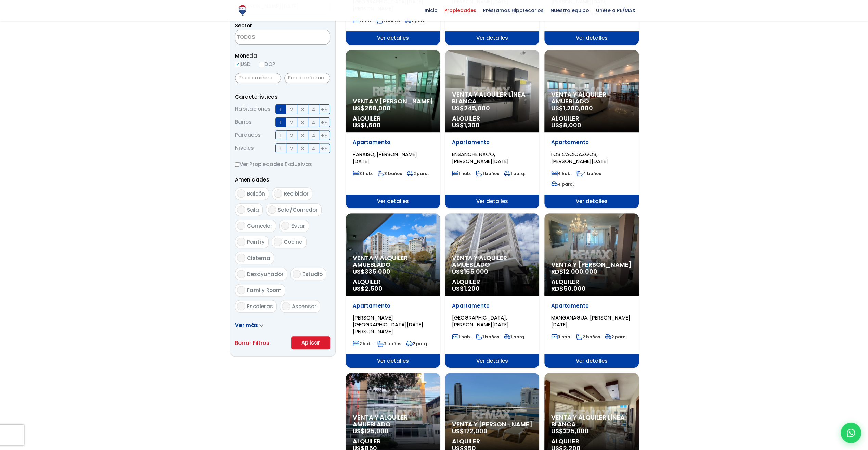  What do you see at coordinates (260, 306) in the screenshot?
I see `span: Escaleras` at bounding box center [260, 306].